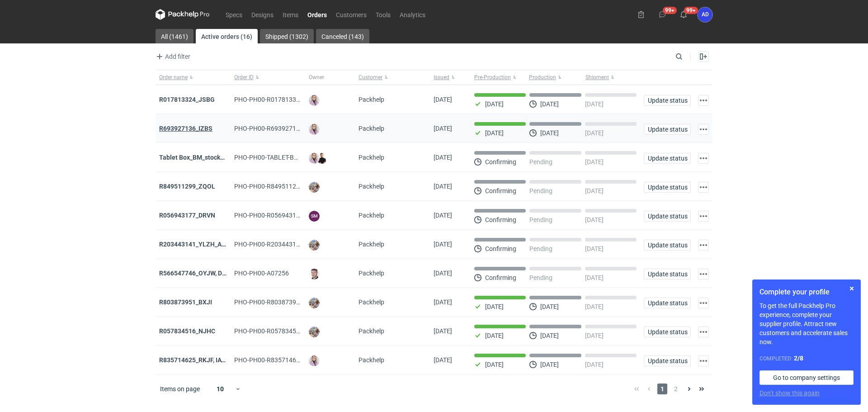 The image size is (868, 412). I want to click on span: Shipment, so click(597, 77).